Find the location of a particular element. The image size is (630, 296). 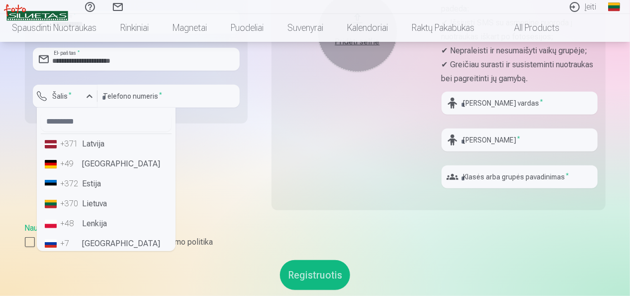

a: Rinkiniai is located at coordinates (134, 28).